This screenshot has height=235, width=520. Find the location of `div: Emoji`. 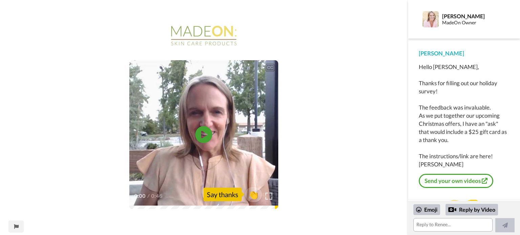

div: Emoji is located at coordinates (427, 210).